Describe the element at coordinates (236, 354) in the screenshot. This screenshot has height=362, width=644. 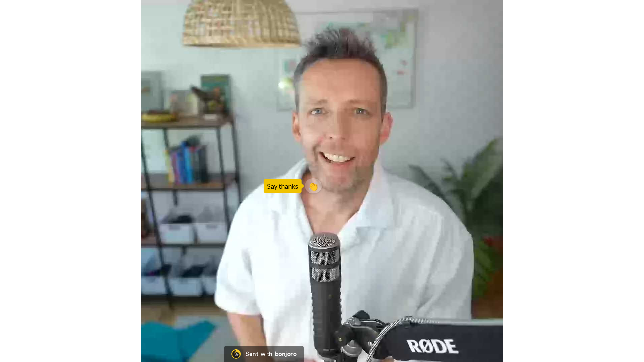
I see `img: Bonjoro Logo` at that location.